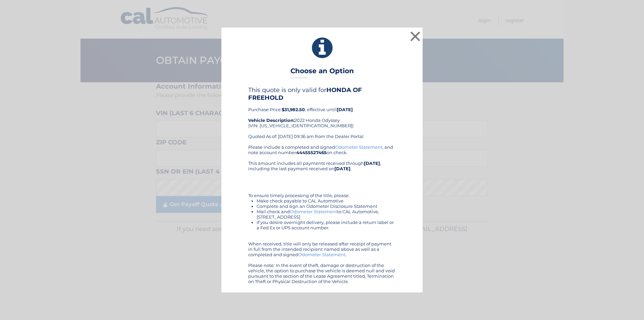 Image resolution: width=644 pixels, height=320 pixels. What do you see at coordinates (293, 109) in the screenshot?
I see `b: $31,982.50` at bounding box center [293, 109].